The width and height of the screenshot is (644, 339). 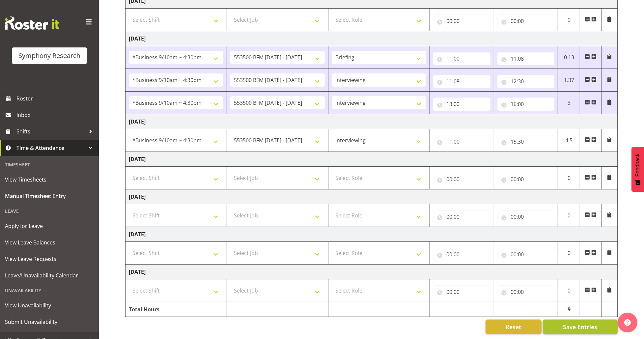 What do you see at coordinates (49, 226) in the screenshot?
I see `span: Apply for Leave` at bounding box center [49, 226].